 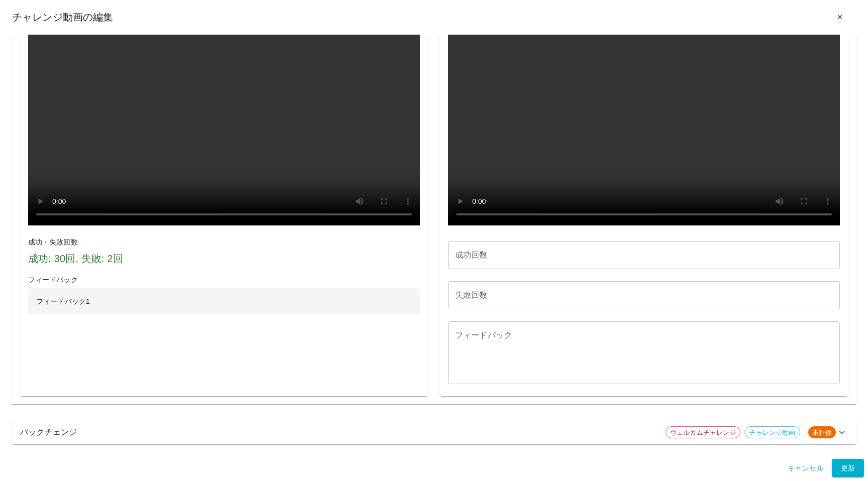 What do you see at coordinates (338, 432) in the screenshot?
I see `p: バックチェンジ` at bounding box center [338, 432].